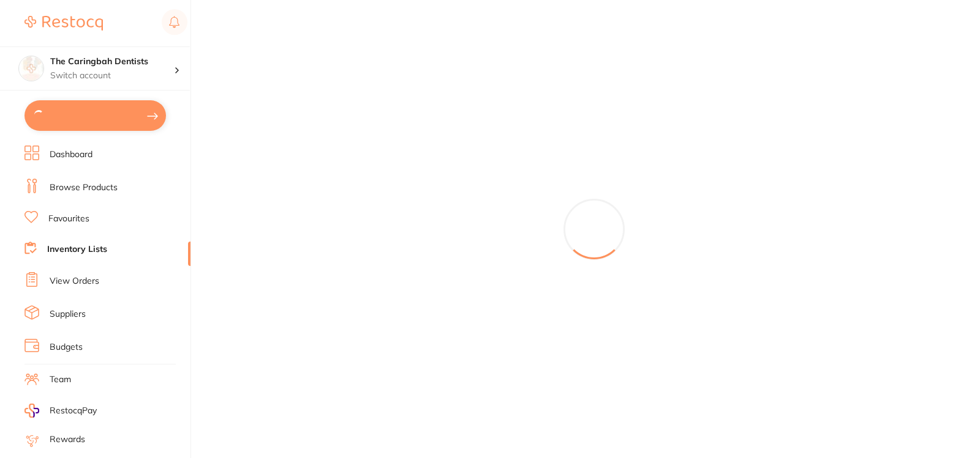 Image resolution: width=980 pixels, height=458 pixels. Describe the element at coordinates (66, 348) in the screenshot. I see `a: Budgets` at that location.